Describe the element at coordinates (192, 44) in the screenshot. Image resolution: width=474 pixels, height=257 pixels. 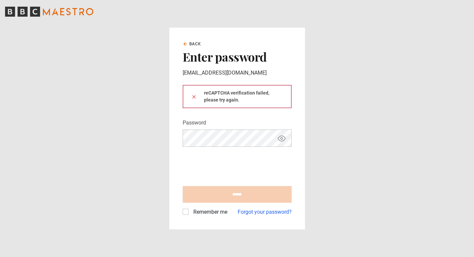
I see `a: Back` at that location.